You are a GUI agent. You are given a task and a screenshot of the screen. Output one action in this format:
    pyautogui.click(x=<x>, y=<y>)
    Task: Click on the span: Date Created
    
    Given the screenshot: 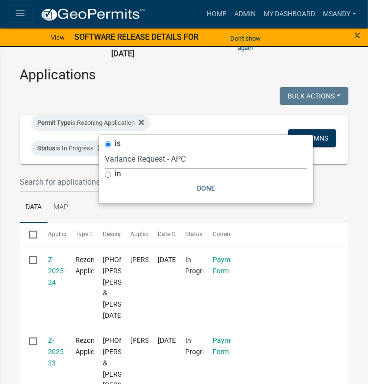 What is the action you would take?
    pyautogui.click(x=175, y=234)
    